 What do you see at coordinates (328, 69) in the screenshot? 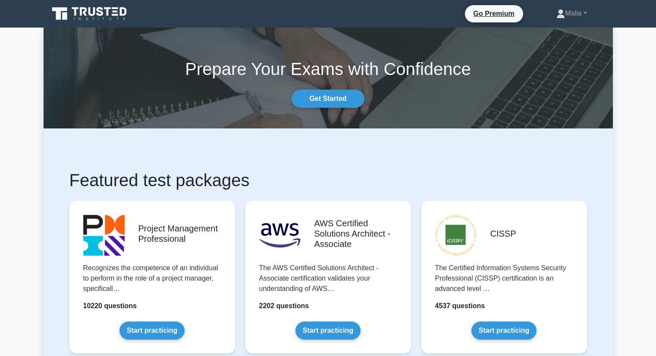
I see `h1: Prepare Your Exams with Confidence` at bounding box center [328, 69].